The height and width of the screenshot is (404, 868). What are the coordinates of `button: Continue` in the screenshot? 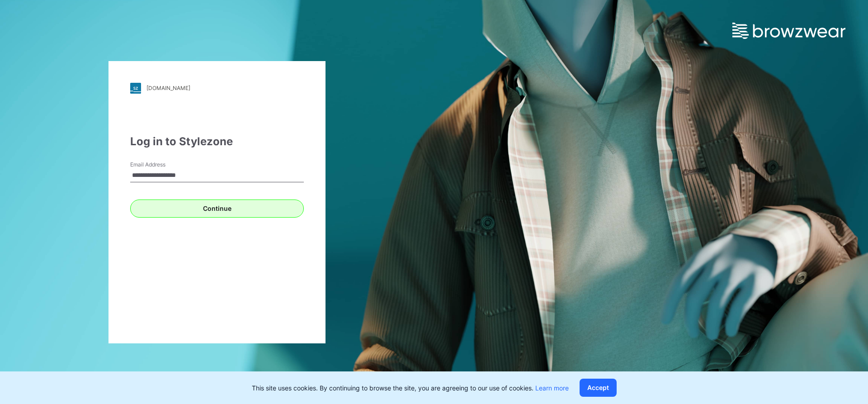 It's located at (217, 208).